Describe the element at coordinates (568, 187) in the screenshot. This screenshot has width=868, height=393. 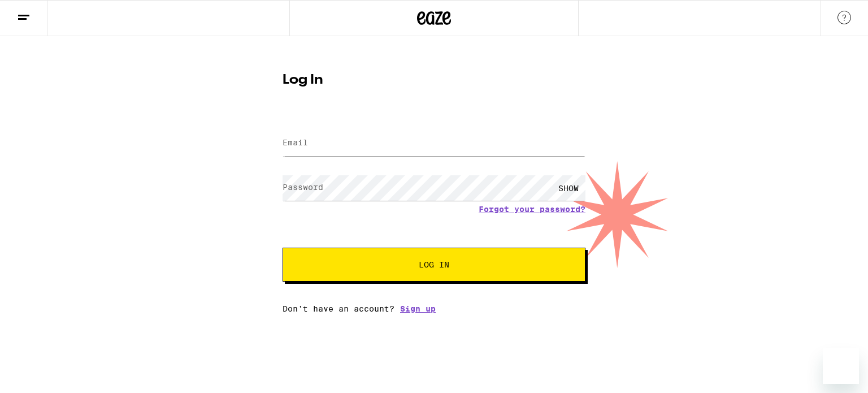
I see `div: SHOW` at that location.